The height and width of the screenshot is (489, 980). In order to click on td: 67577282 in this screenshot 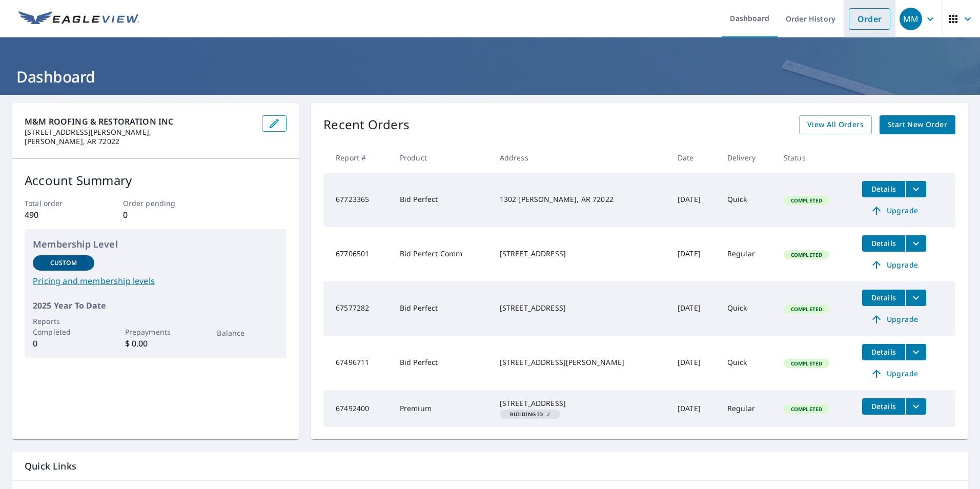, I will do `click(357, 309)`.